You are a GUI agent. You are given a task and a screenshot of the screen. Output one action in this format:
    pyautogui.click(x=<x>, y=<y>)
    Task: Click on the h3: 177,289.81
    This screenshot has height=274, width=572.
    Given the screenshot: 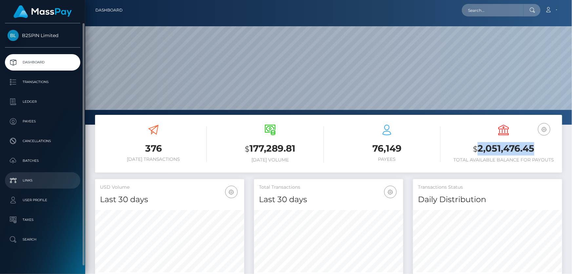 What is the action you would take?
    pyautogui.click(x=270, y=149)
    